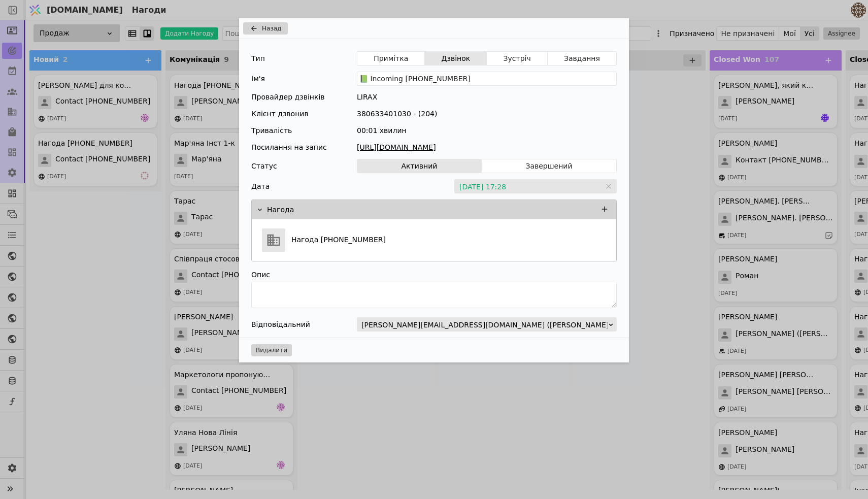 The image size is (868, 499). Describe the element at coordinates (391, 59) in the screenshot. I see `button: Примітка` at that location.